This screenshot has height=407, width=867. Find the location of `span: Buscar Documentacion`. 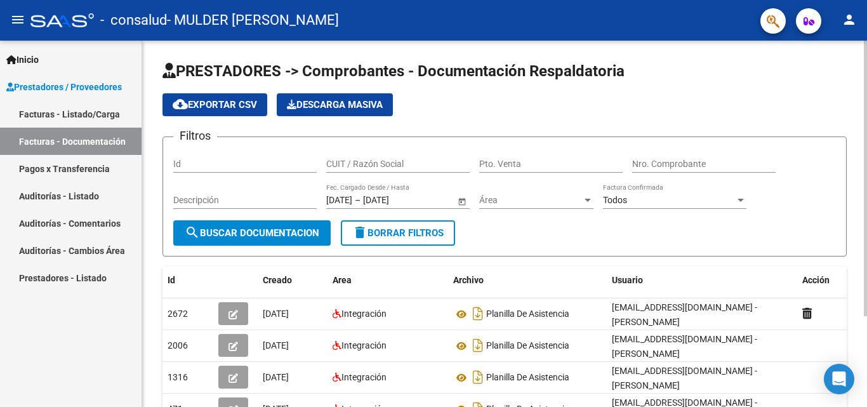

span: Buscar Documentacion is located at coordinates (252, 233).